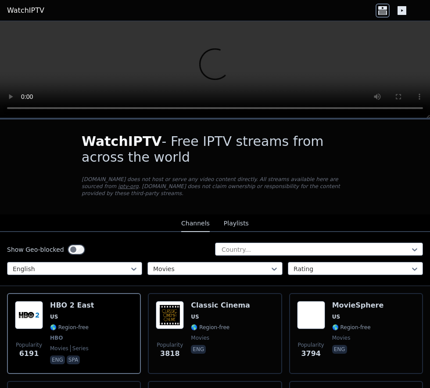 This screenshot has width=430, height=388. I want to click on h6: Classic Cinema, so click(221, 305).